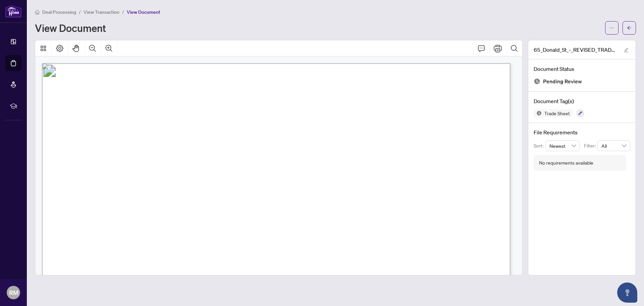 The image size is (644, 306). I want to click on h4: Document Tag(s), so click(582, 101).